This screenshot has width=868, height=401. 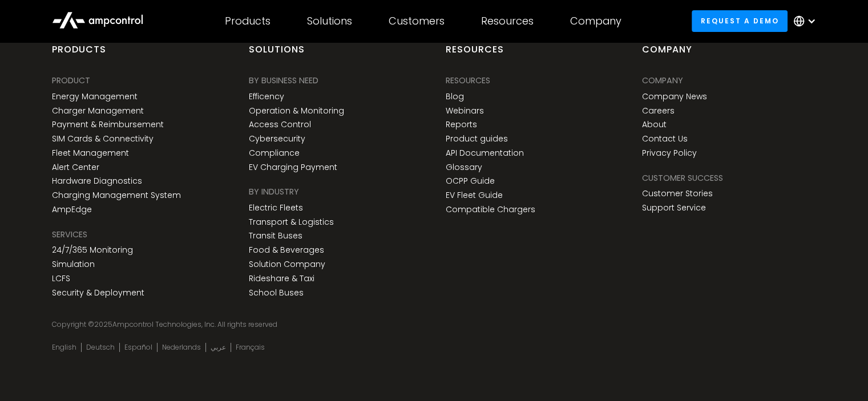 I want to click on a: Reports, so click(x=461, y=125).